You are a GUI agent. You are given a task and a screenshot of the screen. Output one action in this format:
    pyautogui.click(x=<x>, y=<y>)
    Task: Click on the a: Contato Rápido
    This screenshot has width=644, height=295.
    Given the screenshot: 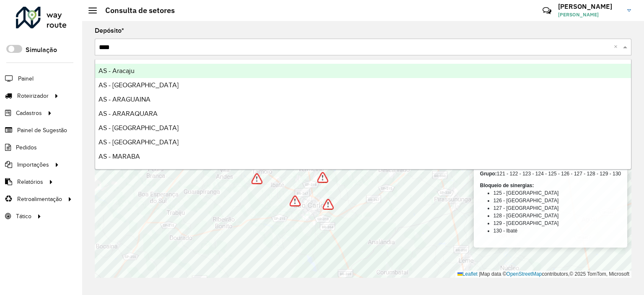 What is the action you would take?
    pyautogui.click(x=546, y=10)
    